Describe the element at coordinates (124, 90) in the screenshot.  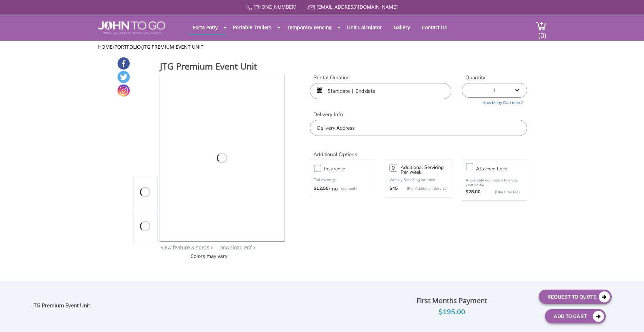
I see `a: Instagram` at that location.